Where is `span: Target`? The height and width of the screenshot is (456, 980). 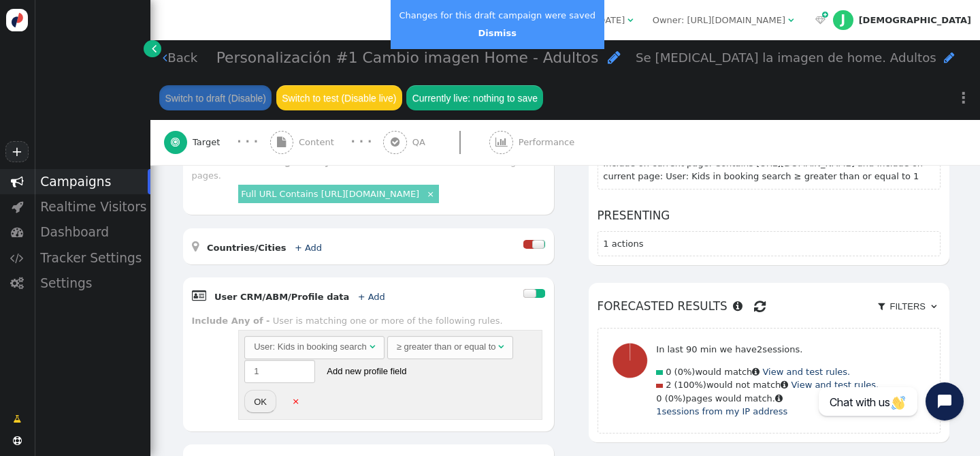
span: Target is located at coordinates (209, 142).